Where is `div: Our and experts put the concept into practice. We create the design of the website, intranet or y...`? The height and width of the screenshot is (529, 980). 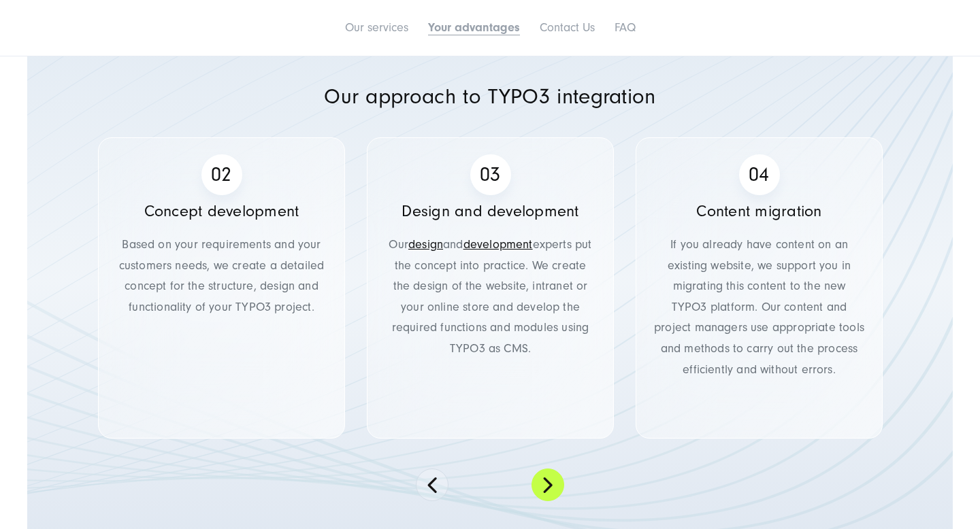
div: Our and experts put the concept into practice. We create the design of the website, intranet or y... is located at coordinates (490, 289).